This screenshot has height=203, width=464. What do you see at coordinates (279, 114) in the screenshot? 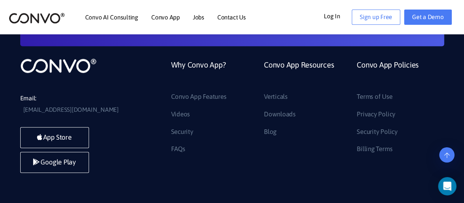
I see `a: Downloads` at bounding box center [279, 114].